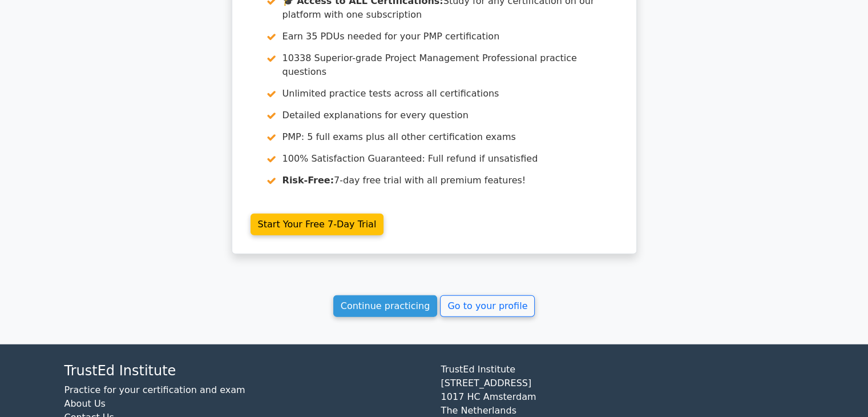 This screenshot has height=417, width=868. Describe the element at coordinates (317, 224) in the screenshot. I see `a: Start Your Free 7-Day Trial` at that location.